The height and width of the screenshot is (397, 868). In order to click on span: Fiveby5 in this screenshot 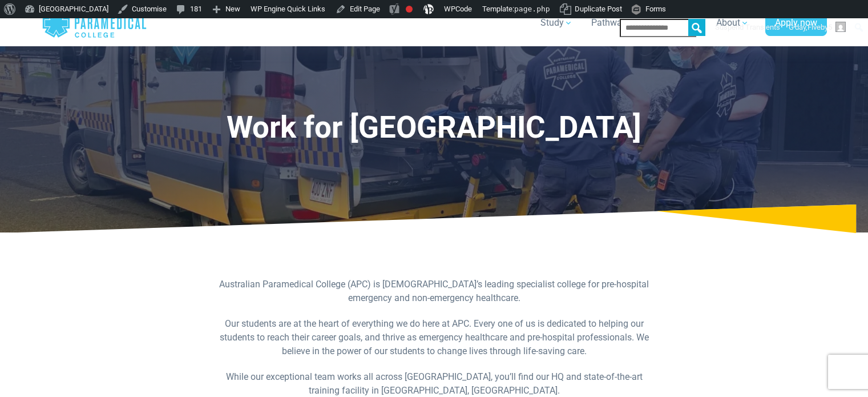, I will do `click(820, 27)`.